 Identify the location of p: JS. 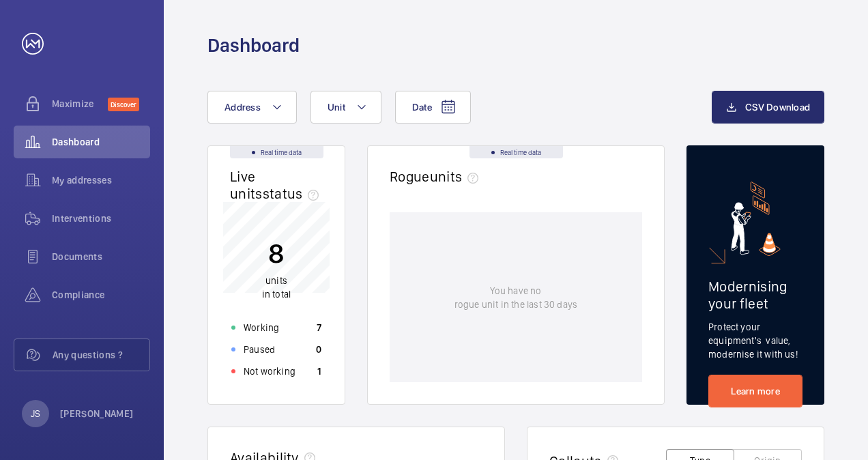
(35, 413).